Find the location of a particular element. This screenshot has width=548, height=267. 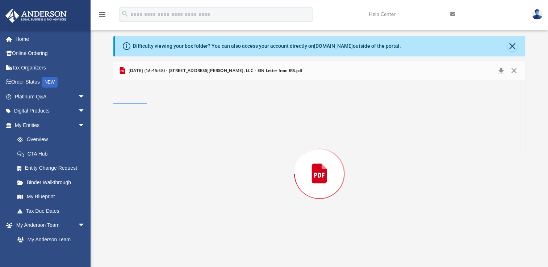

a: My Entitiesarrow_drop_down is located at coordinates (50, 125).